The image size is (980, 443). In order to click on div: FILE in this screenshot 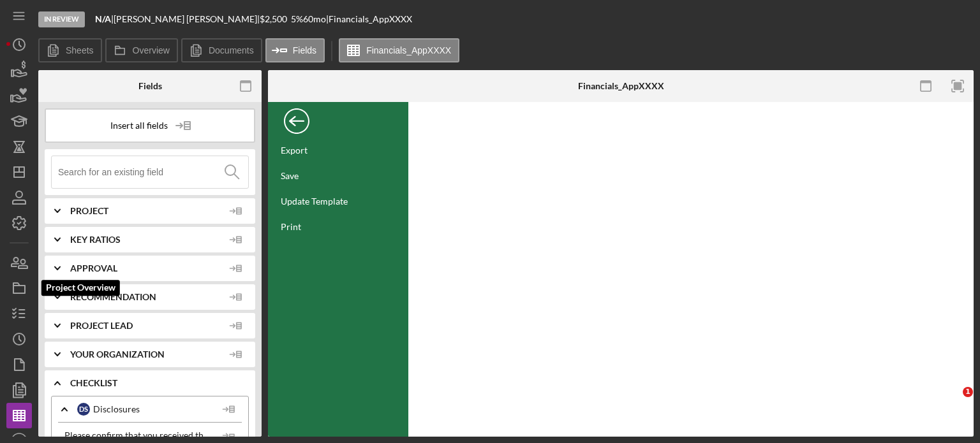, I will do `click(338, 269)`.